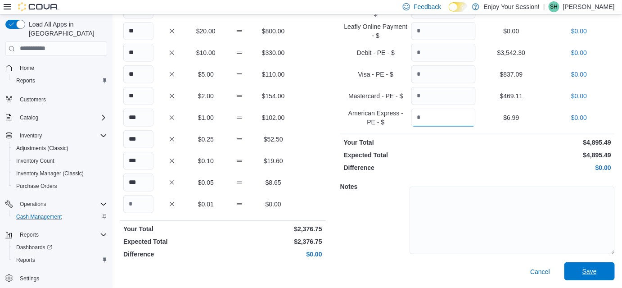 The image size is (622, 288). Describe the element at coordinates (273, 139) in the screenshot. I see `p: $52.50` at that location.